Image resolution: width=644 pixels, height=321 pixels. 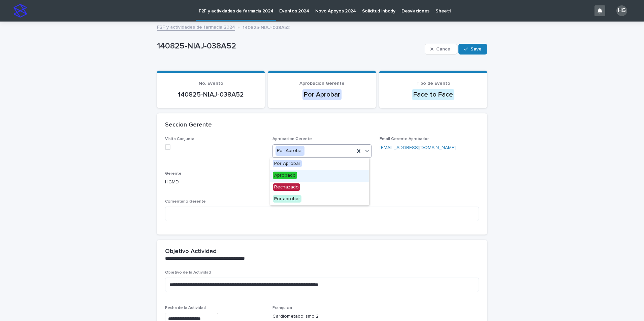 I want to click on div: Aprobado, so click(x=319, y=176).